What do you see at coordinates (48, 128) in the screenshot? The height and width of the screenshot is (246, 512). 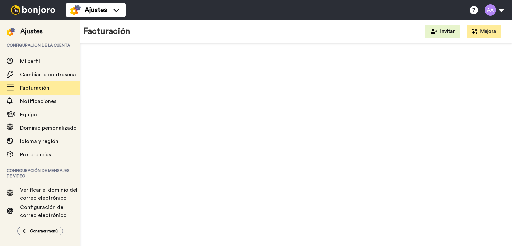 I see `font: Dominio personalizado` at bounding box center [48, 128].